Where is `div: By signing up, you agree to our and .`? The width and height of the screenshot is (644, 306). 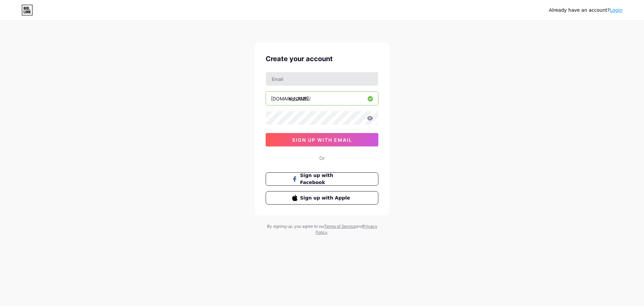 div: By signing up, you agree to our and . is located at coordinates (322, 230).